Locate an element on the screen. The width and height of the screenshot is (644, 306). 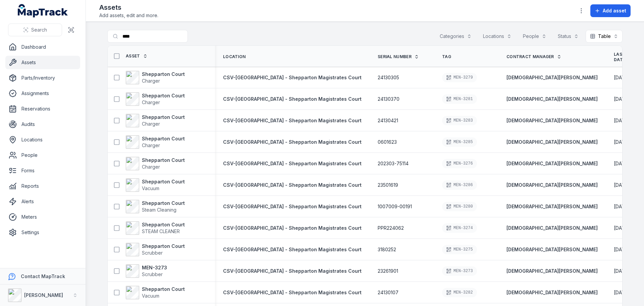
button: People is located at coordinates (534, 36).